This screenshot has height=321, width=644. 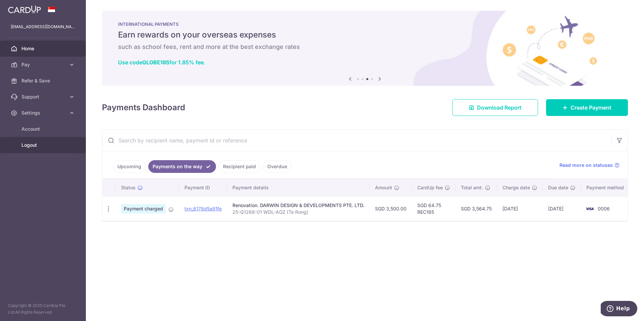 I want to click on span: Refer & Save, so click(x=44, y=81).